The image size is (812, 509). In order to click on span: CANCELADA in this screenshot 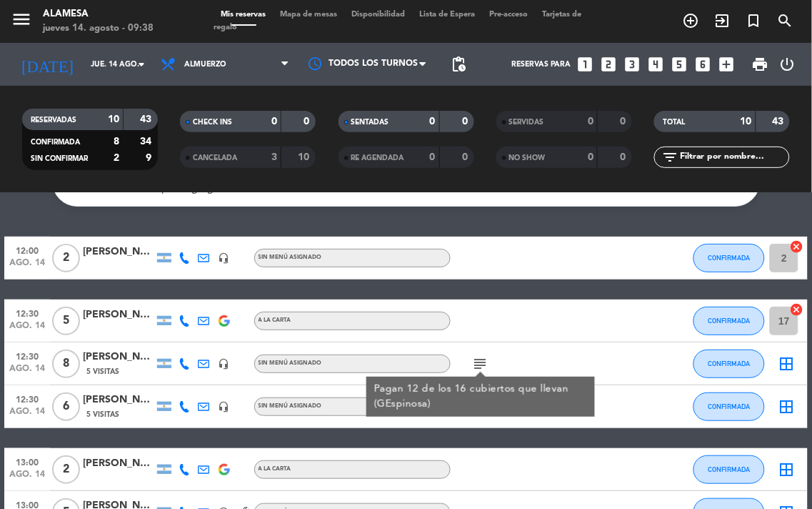, I will do `click(215, 158)`.